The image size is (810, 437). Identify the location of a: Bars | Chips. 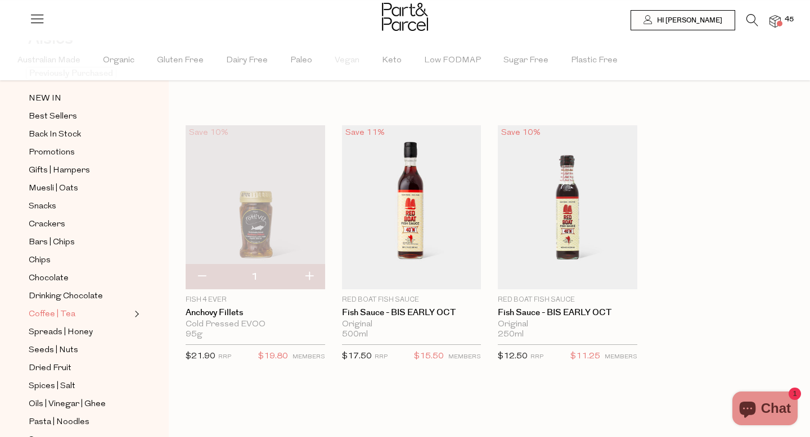
(80, 242).